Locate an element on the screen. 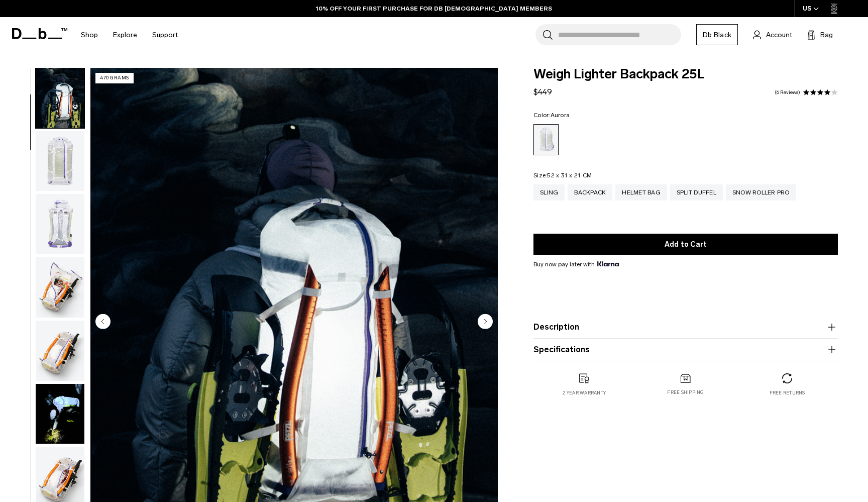 The image size is (868, 502). a: Db Black is located at coordinates (717, 35).